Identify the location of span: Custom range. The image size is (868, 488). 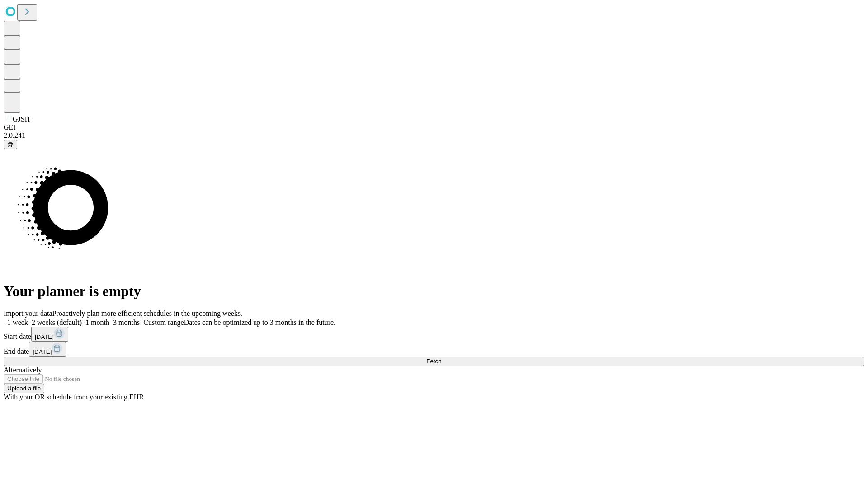
(163, 322).